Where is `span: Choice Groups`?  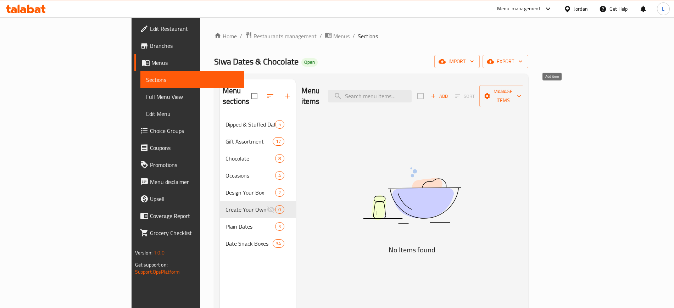 span: Choice Groups is located at coordinates (194, 131).